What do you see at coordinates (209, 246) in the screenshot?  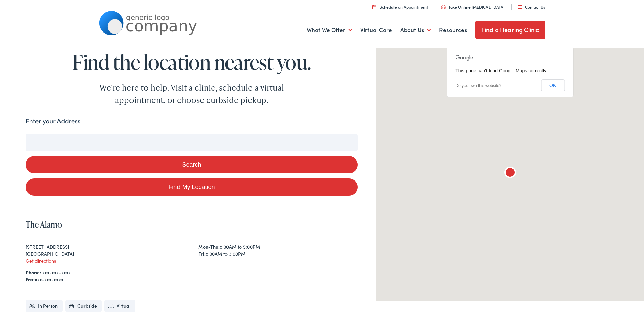 I see `strong: Mon-Thu:` at bounding box center [209, 246].